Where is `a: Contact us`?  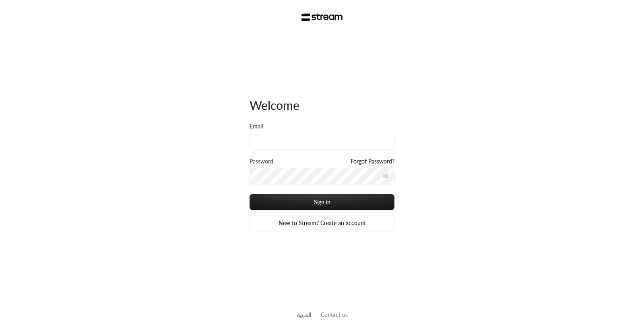 a: Contact us is located at coordinates (334, 315).